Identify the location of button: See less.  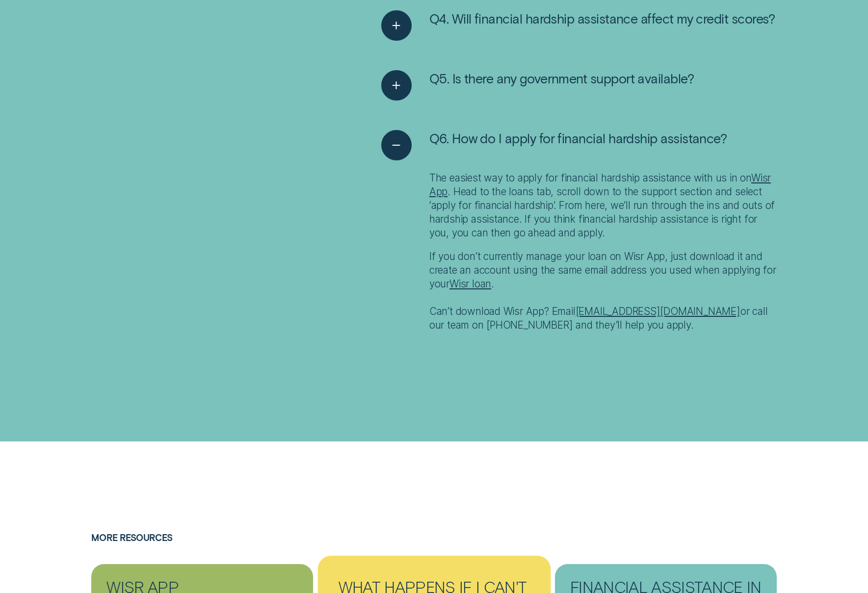
(554, 145).